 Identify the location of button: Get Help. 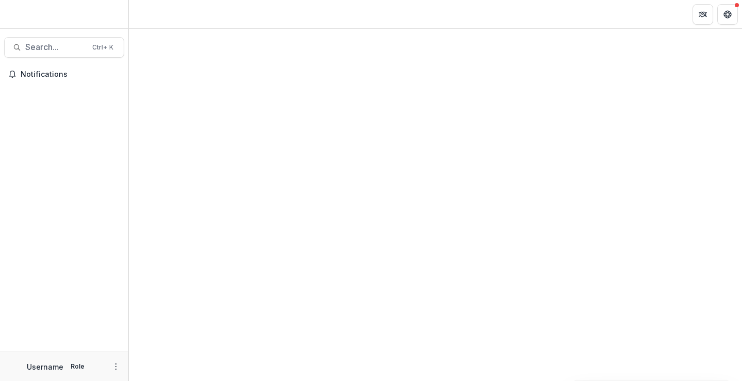
(727, 14).